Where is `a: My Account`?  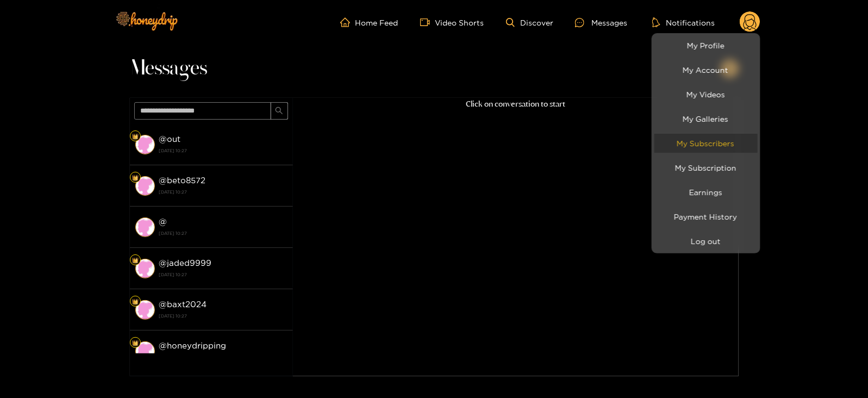
a: My Account is located at coordinates (706, 69).